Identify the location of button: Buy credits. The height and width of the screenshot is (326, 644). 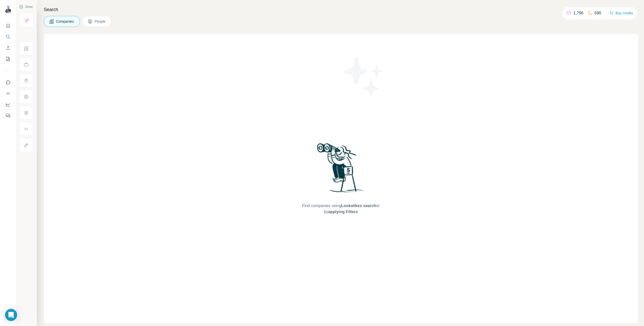
(621, 13).